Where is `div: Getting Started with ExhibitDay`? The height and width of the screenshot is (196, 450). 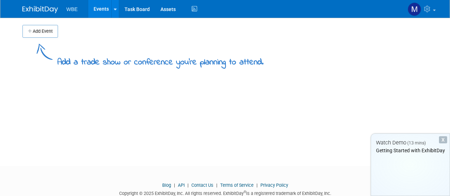 div: Getting Started with ExhibitDay is located at coordinates (410, 151).